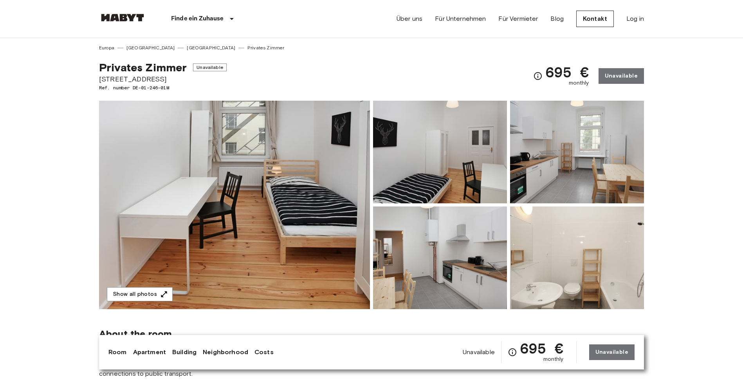  Describe the element at coordinates (197, 19) in the screenshot. I see `p: Finde ein Zuhause` at that location.